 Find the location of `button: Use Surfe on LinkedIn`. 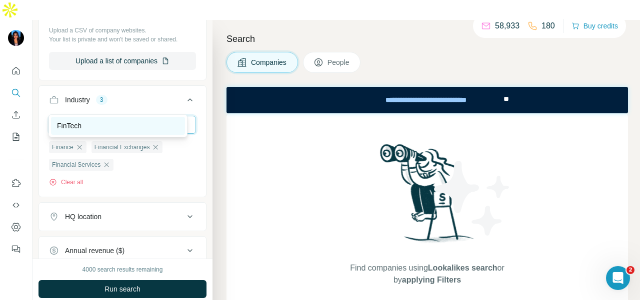

button: Use Surfe on LinkedIn is located at coordinates (16, 183).